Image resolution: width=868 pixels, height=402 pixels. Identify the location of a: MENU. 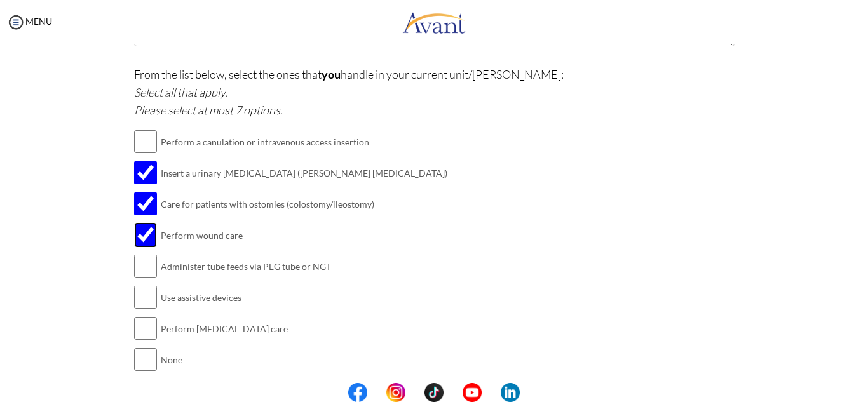
(29, 21).